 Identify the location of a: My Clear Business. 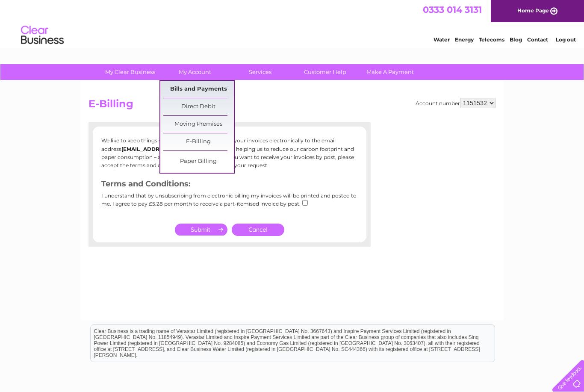
(130, 72).